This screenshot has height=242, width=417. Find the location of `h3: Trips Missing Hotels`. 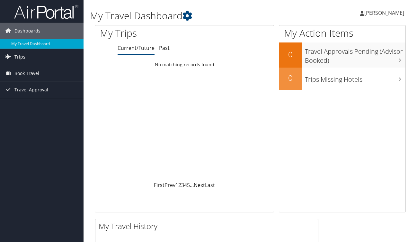

h3: Trips Missing Hotels is located at coordinates (355, 78).